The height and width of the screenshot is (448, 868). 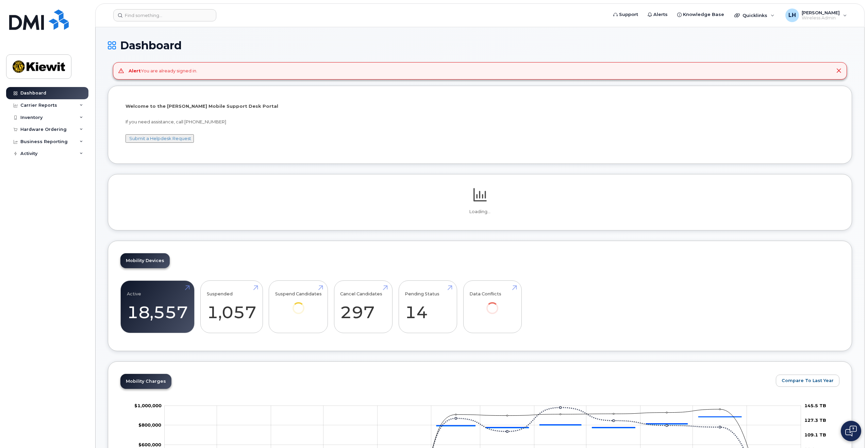 What do you see at coordinates (492, 304) in the screenshot?
I see `a: Data Conflicts` at bounding box center [492, 304].